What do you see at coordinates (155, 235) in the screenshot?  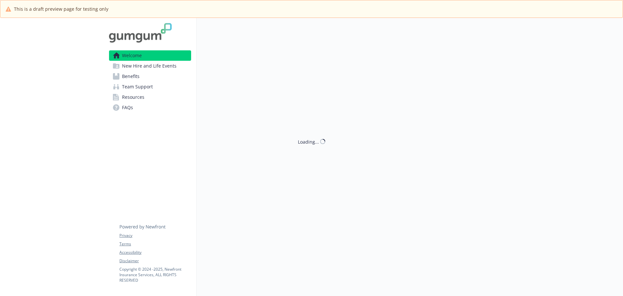 I see `a: Privacy` at bounding box center [155, 235].